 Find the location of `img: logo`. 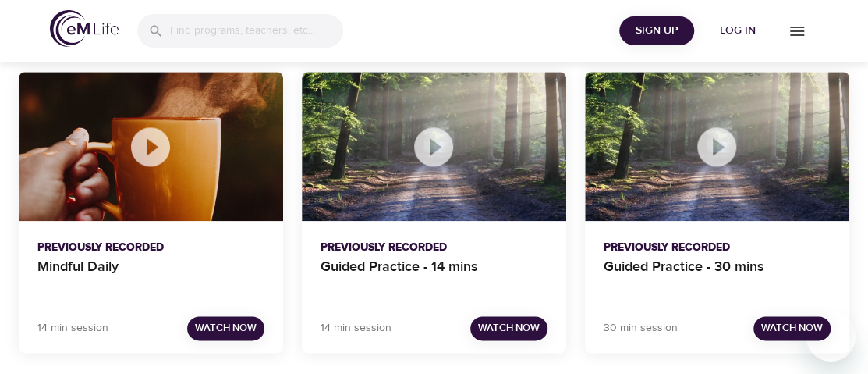

img: logo is located at coordinates (85, 28).